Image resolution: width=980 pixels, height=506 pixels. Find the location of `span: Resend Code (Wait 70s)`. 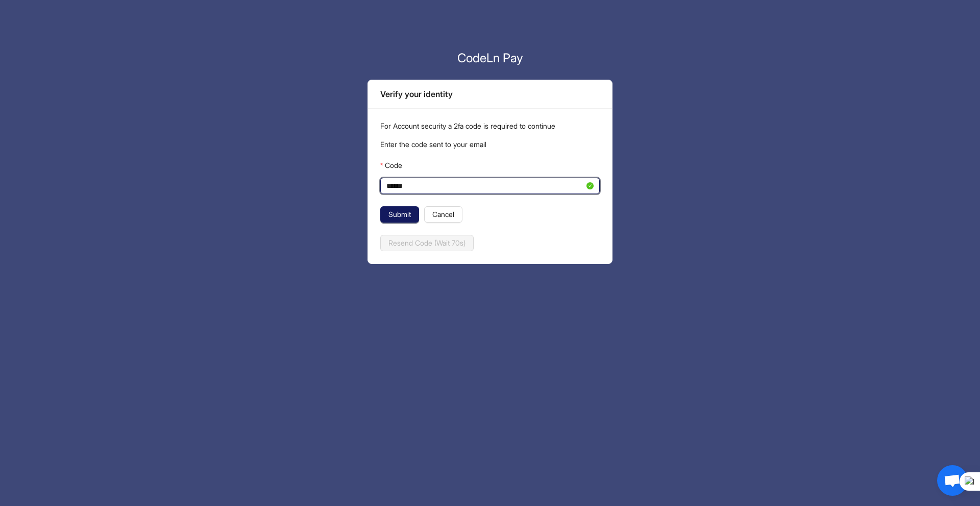

span: Resend Code (Wait 70s) is located at coordinates (427, 243).